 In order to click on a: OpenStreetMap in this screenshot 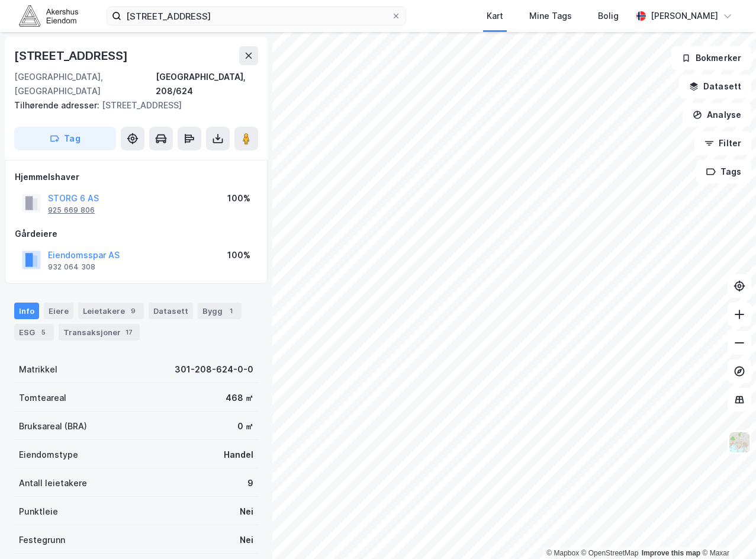, I will do `click(610, 553)`.